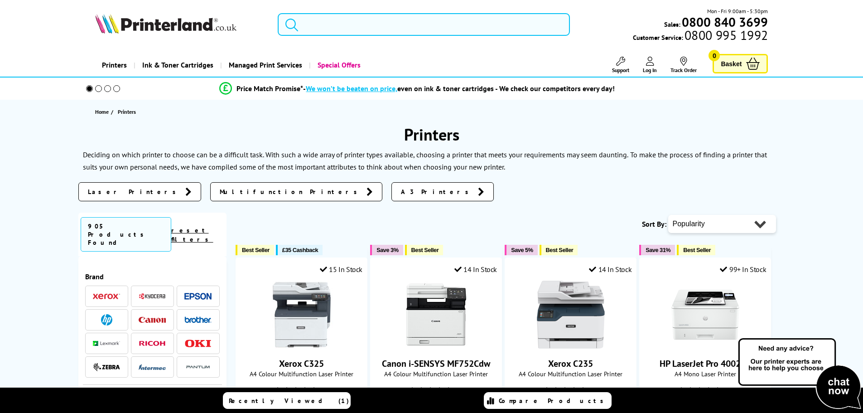  I want to click on a: Epson, so click(198, 296).